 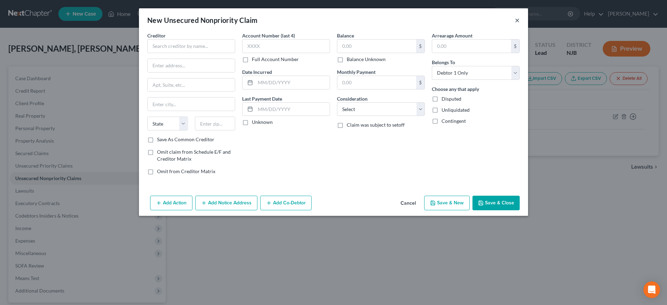 What do you see at coordinates (356, 72) in the screenshot?
I see `label: Monthly Payment` at bounding box center [356, 72].